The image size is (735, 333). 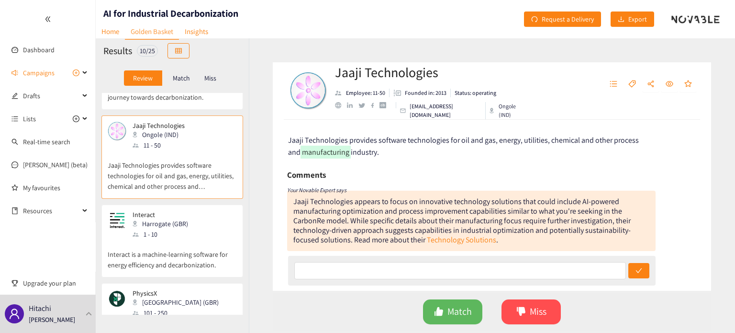 What do you see at coordinates (29, 119) in the screenshot?
I see `span: Lists` at bounding box center [29, 119].